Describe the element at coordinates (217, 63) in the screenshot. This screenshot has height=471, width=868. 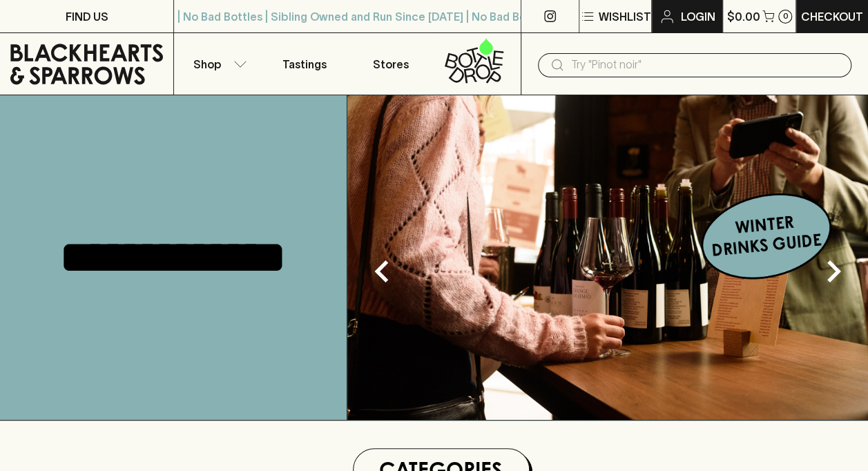
I see `button: Shop` at that location.